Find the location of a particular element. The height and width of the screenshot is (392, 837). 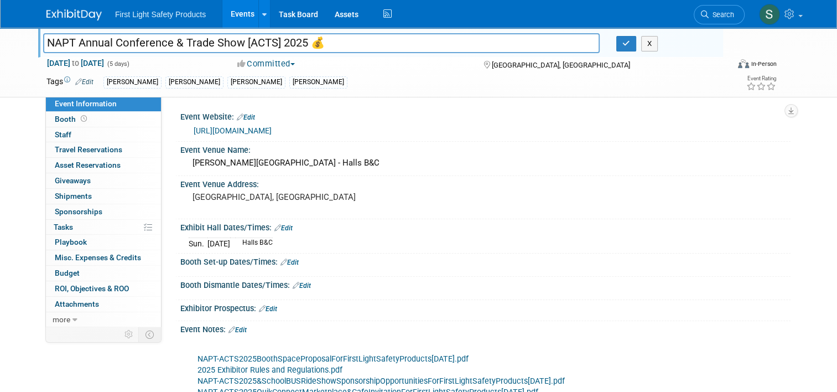

span: Event Information is located at coordinates (86, 103).